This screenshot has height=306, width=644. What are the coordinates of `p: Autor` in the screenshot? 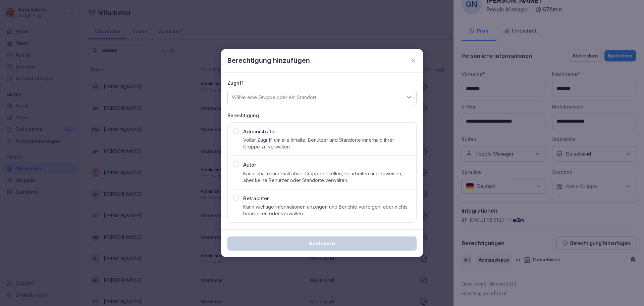 It's located at (250, 165).